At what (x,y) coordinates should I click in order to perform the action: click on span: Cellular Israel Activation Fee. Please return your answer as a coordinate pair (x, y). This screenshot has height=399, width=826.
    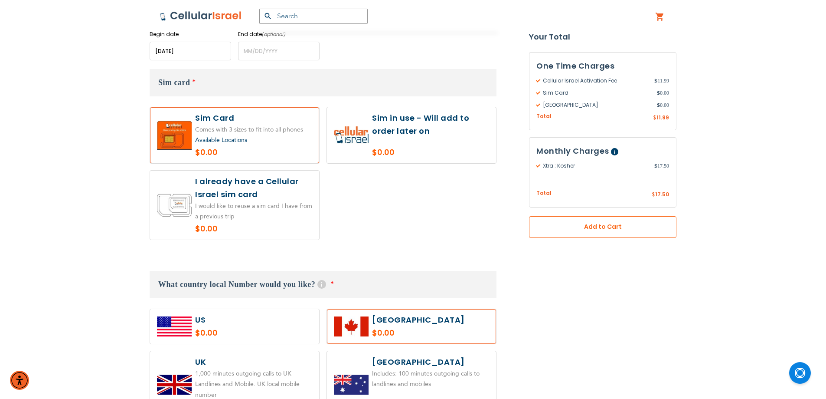
    Looking at the image, I should click on (595, 81).